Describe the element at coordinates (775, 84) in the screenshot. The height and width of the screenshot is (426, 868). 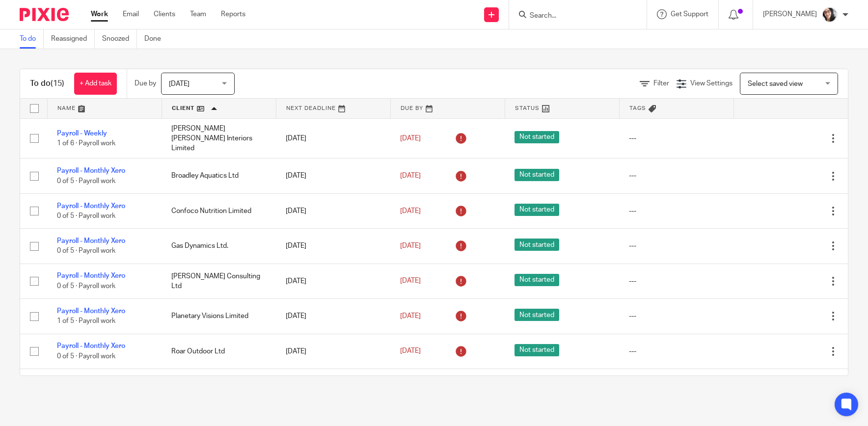
I see `span: Select saved view` at that location.